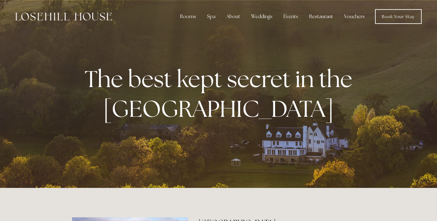  Describe the element at coordinates (211, 17) in the screenshot. I see `div: Spa` at that location.